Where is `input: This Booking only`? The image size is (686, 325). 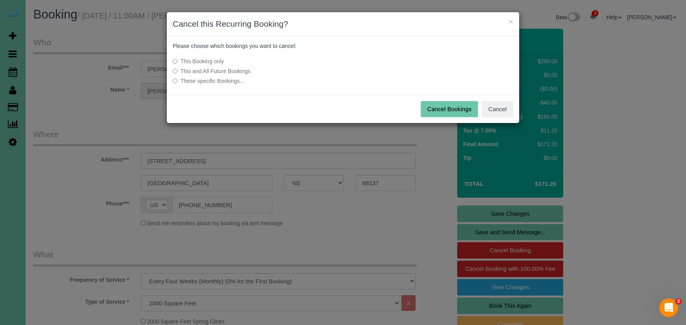 input: This Booking only is located at coordinates (175, 61).